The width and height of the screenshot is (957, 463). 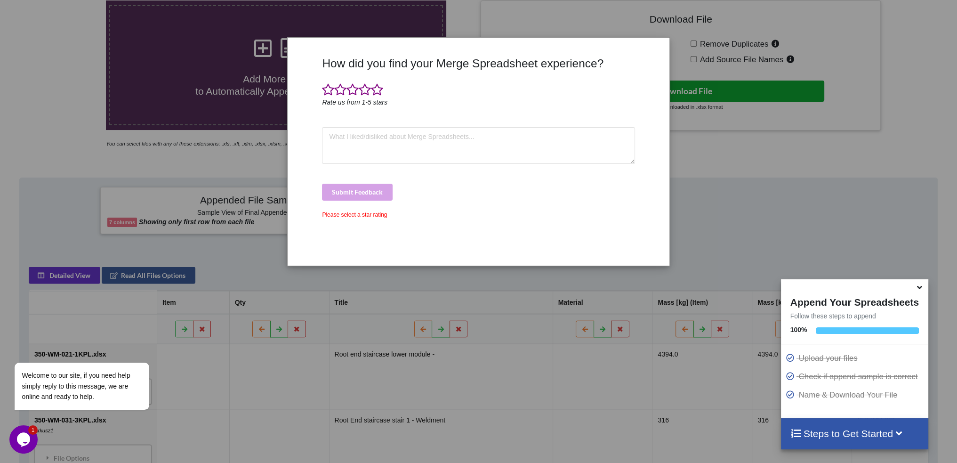 What do you see at coordinates (856, 376) in the screenshot?
I see `p: Check if append sample is correct` at bounding box center [856, 376].